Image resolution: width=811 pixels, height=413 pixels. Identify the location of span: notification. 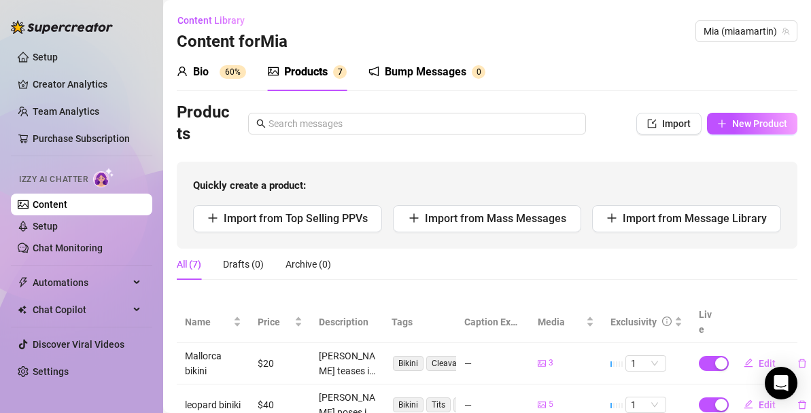
(374, 71).